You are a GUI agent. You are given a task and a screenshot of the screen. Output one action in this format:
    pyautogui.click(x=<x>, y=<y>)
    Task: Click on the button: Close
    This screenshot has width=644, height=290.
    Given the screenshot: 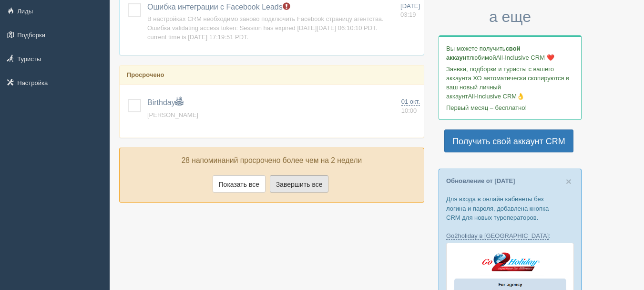 What is the action you would take?
    pyautogui.click(x=569, y=181)
    